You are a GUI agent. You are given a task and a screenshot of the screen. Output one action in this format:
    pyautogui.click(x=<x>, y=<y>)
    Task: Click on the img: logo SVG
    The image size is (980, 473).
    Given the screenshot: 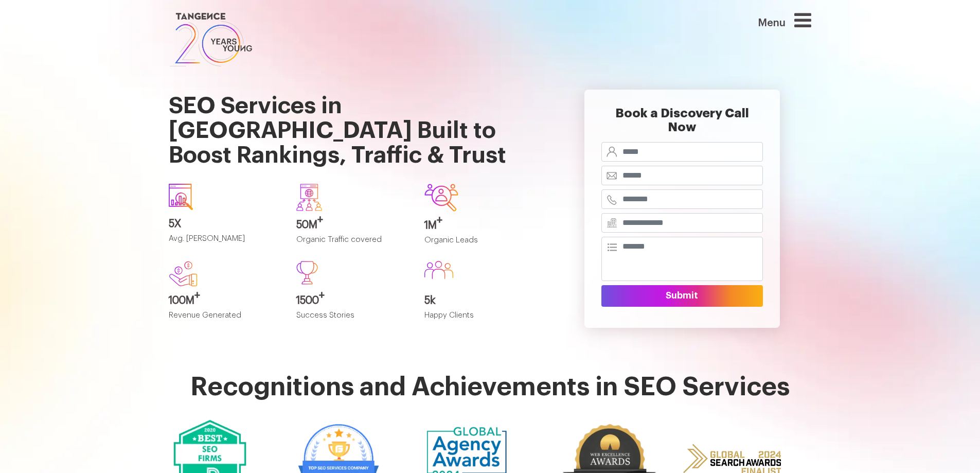 What is the action you would take?
    pyautogui.click(x=211, y=40)
    